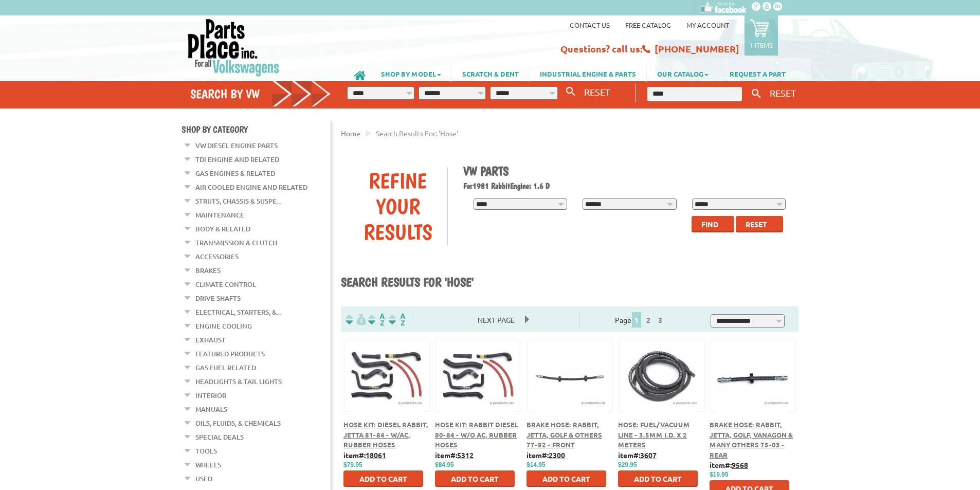 The width and height of the screenshot is (980, 490). What do you see at coordinates (356, 319) in the screenshot?
I see `img: filterpricelow.svg` at bounding box center [356, 319].